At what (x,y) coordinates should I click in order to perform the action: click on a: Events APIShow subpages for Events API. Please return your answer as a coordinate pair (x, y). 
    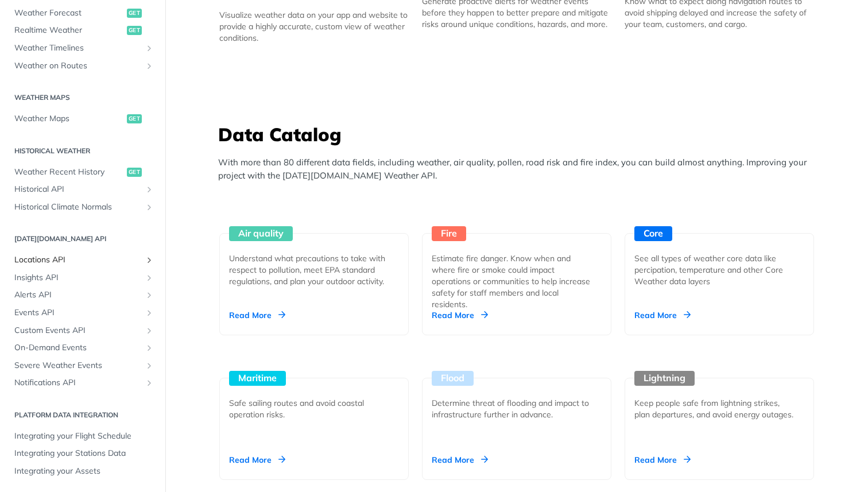
    Looking at the image, I should click on (83, 313).